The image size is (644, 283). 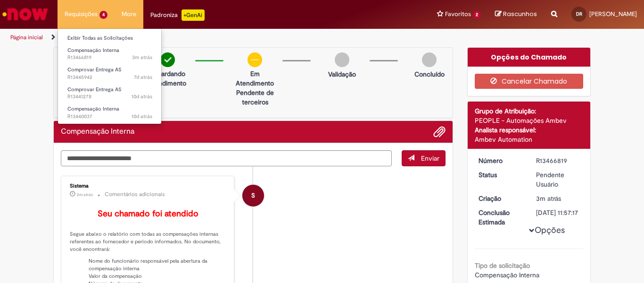 What do you see at coordinates (548, 198) in the screenshot?
I see `time: 01/09/2025 09:57:13` at bounding box center [548, 198].